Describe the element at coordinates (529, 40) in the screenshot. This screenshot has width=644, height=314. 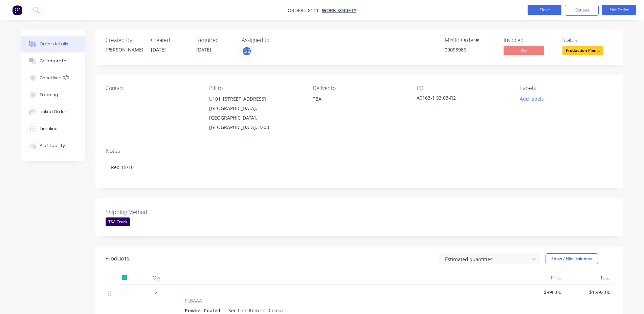
I see `div: Invoiced` at that location.